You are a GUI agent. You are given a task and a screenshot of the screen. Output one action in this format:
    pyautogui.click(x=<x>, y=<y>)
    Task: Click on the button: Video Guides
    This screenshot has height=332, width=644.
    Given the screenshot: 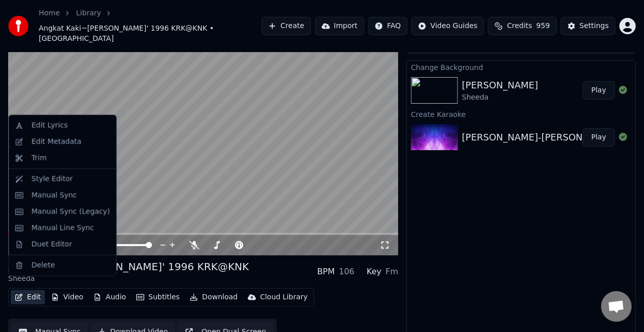 What is the action you would take?
    pyautogui.click(x=448, y=26)
    